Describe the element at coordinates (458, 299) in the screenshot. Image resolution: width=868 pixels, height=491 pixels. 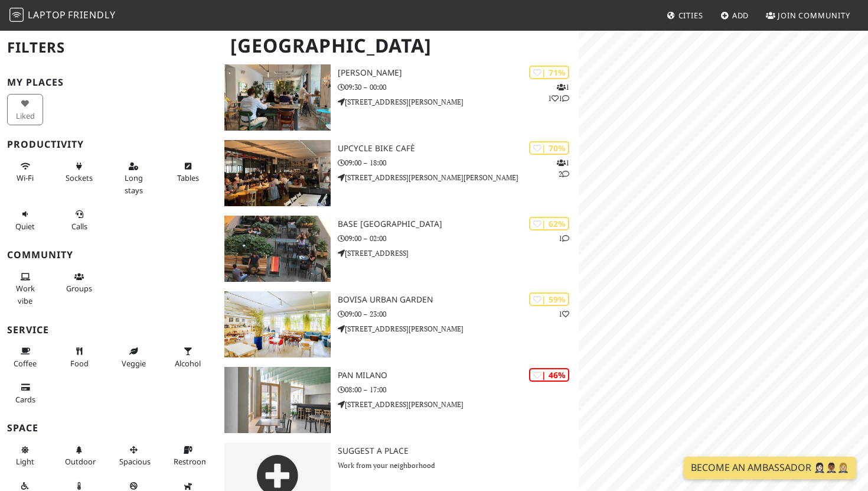
I see `h3: Bovisa Urban Garden` at that location.